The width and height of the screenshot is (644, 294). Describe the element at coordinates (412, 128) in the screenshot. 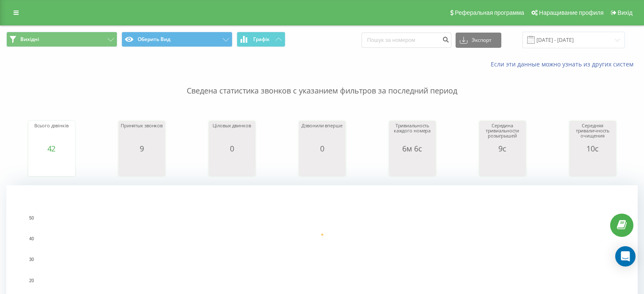

I see `font: Тривиальность каждого номера` at that location.